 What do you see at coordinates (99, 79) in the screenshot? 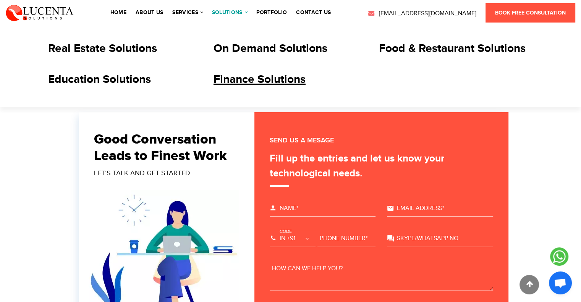
I see `a: Education Solutions` at bounding box center [99, 79].